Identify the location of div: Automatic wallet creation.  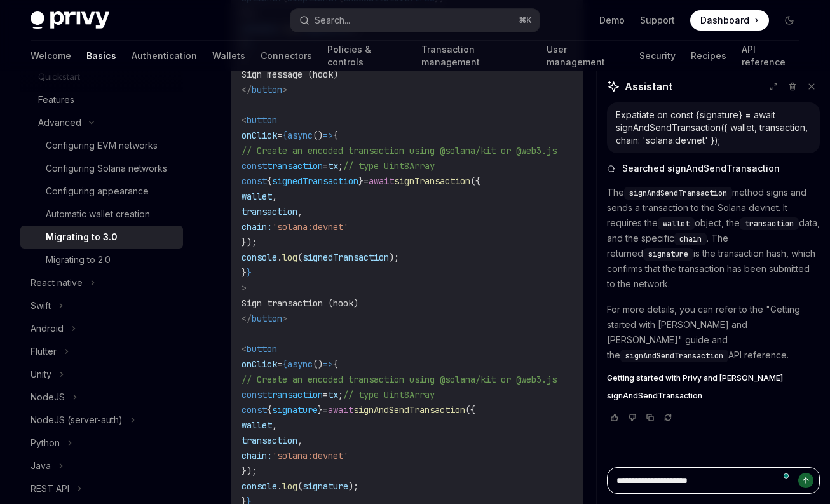
(97, 214).